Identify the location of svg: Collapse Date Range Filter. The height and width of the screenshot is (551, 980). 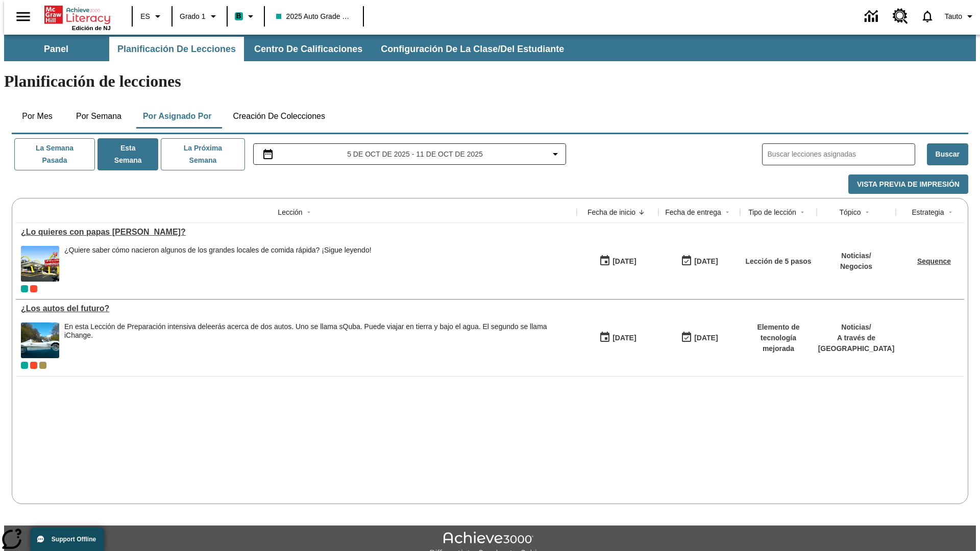
(556, 154).